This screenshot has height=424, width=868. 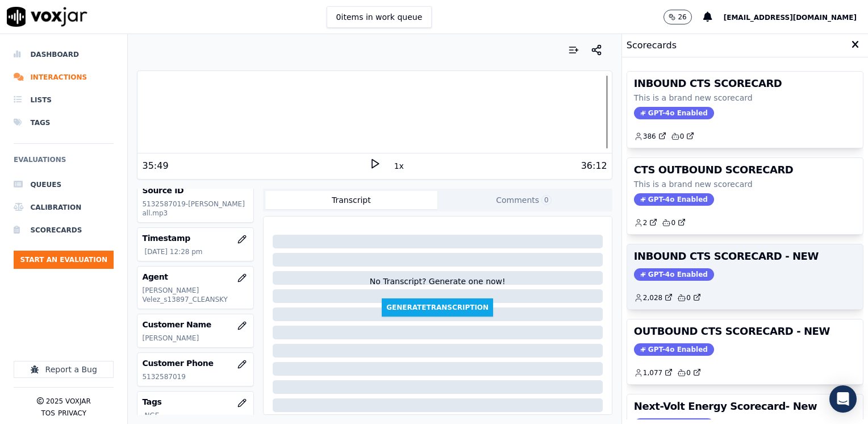 What do you see at coordinates (63, 123) in the screenshot?
I see `li: Tags` at bounding box center [63, 123].